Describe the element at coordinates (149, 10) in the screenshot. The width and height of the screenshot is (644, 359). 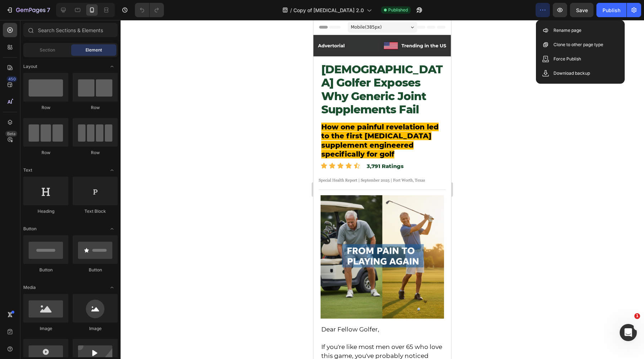
I see `div: Undo/Redo` at that location.